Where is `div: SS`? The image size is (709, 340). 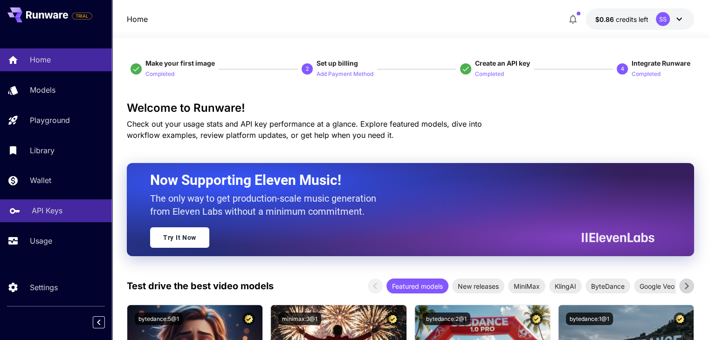 div: SS is located at coordinates (663, 19).